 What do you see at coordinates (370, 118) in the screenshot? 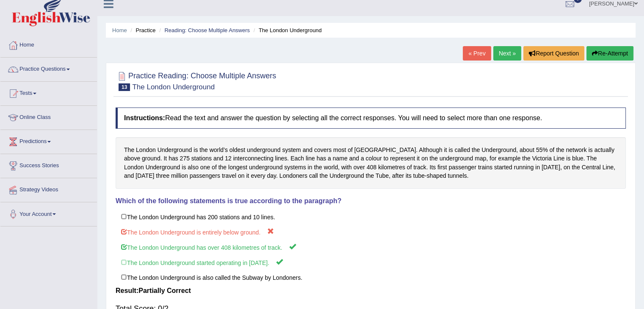
I see `h4: Read the text and answer the question by selecting all the correct responses. You will need to se...` at bounding box center [370, 118].